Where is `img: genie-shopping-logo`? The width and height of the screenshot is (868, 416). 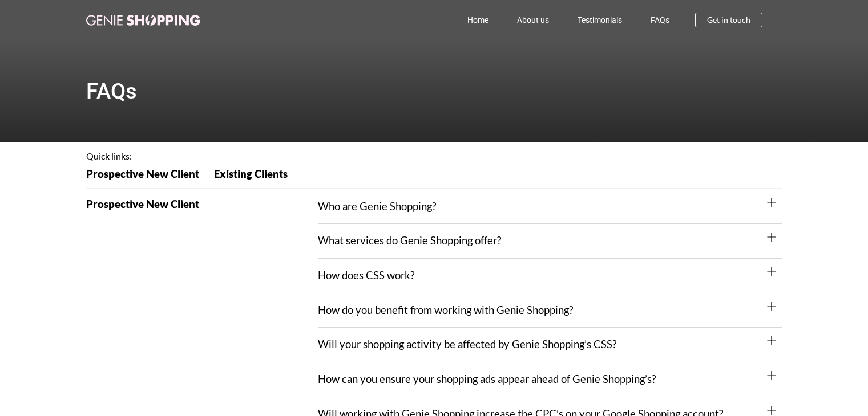 img: genie-shopping-logo is located at coordinates (143, 20).